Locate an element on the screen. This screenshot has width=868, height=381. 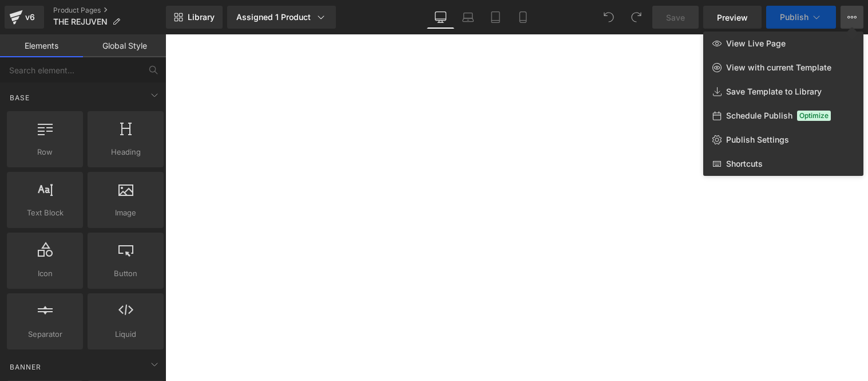
span: Image is located at coordinates (125, 213).